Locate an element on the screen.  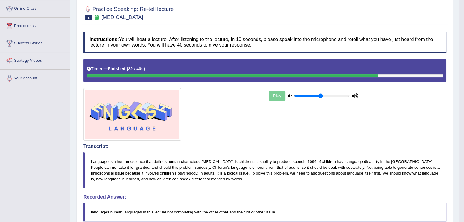
b: Finished is located at coordinates (117, 69).